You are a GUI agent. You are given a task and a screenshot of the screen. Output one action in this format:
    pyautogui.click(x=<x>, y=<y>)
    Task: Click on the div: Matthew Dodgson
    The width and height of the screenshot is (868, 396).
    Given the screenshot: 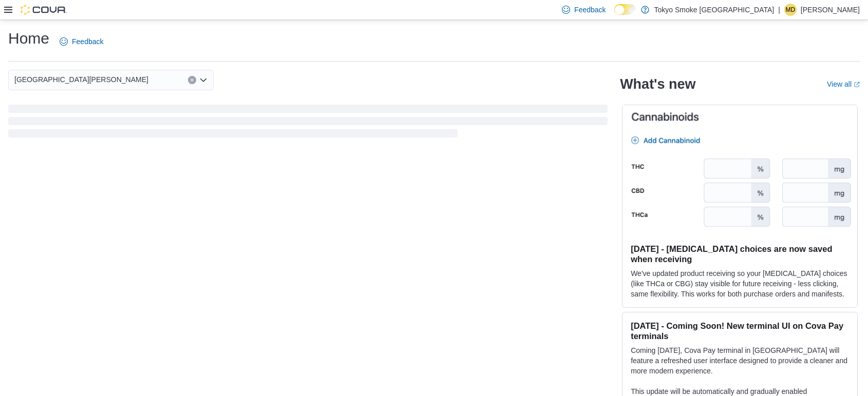 What is the action you would take?
    pyautogui.click(x=791, y=10)
    